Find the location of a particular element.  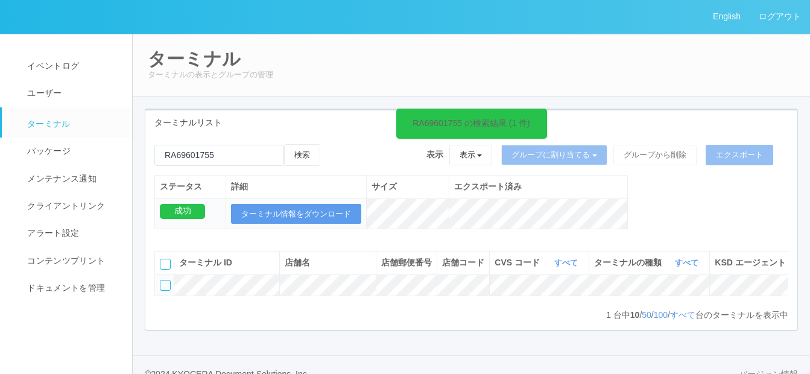

div: ターミナルリスト is located at coordinates (471, 122).